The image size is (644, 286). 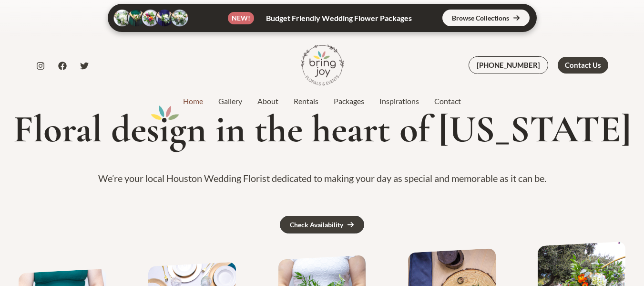 I want to click on a: Contact Us, so click(x=583, y=65).